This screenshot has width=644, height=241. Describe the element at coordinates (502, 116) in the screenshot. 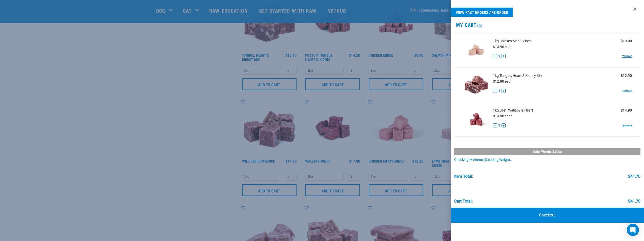

I see `span: $14.90 each` at that location.